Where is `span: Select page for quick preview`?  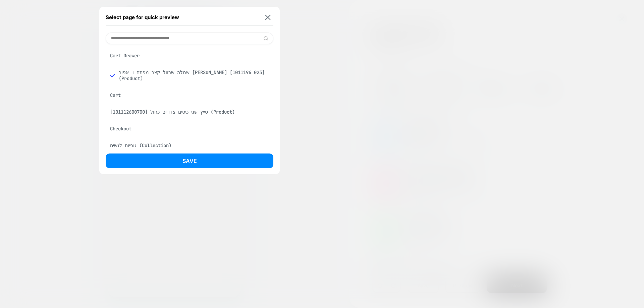 span: Select page for quick preview is located at coordinates (143, 17).